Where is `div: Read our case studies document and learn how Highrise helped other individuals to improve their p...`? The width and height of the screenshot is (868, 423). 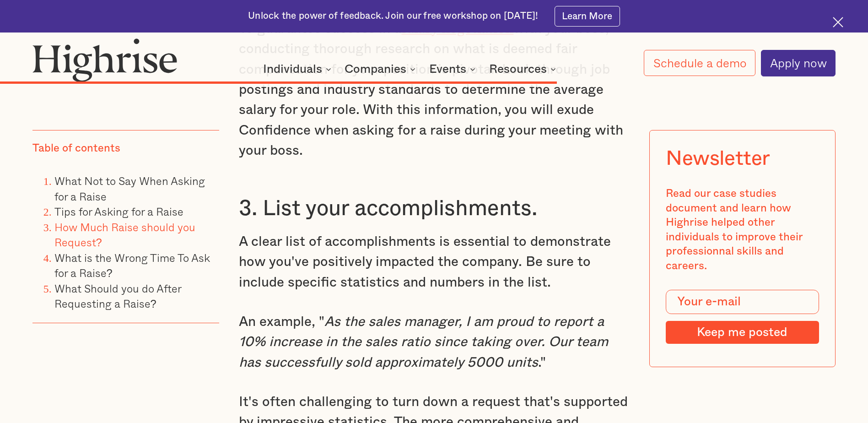 div: Read our case studies document and learn how Highrise helped other individuals to improve their p... is located at coordinates (742, 230).